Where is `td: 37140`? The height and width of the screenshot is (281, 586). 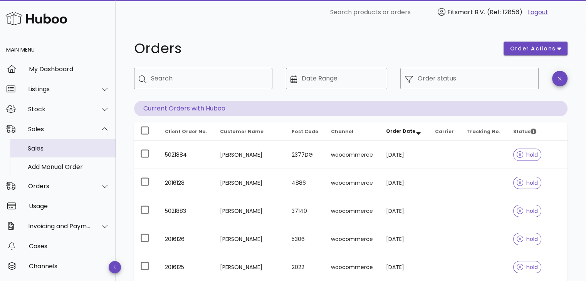
td: 37140 is located at coordinates (305, 211).